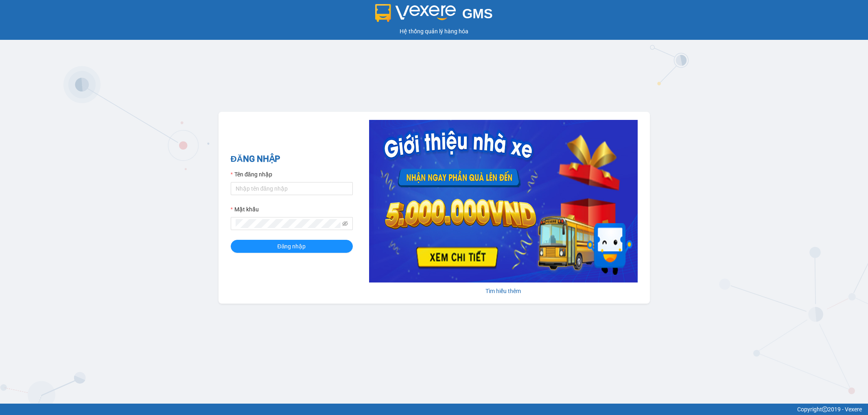 This screenshot has width=868, height=415. I want to click on input: Mật khẩu, so click(288, 224).